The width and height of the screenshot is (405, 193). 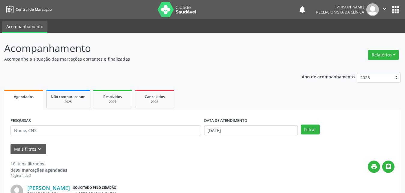 I want to click on button: apps, so click(x=396, y=10).